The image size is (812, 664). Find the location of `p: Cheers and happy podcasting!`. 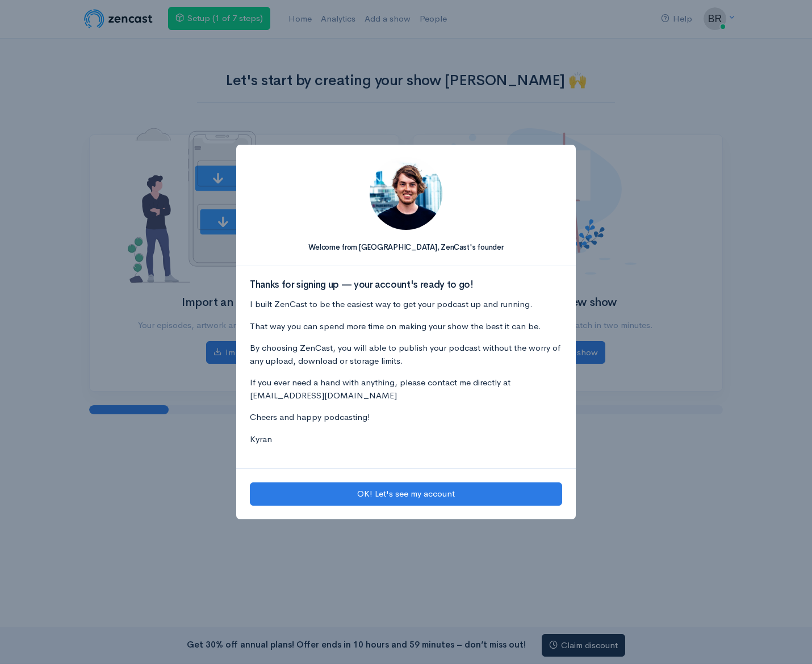

p: Cheers and happy podcasting! is located at coordinates (406, 417).